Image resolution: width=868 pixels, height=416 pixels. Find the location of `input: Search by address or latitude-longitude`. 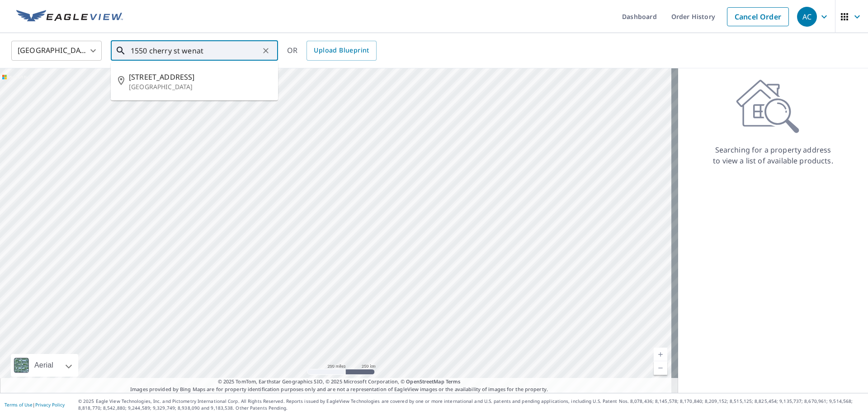

input: Search by address or latitude-longitude is located at coordinates (195, 51).